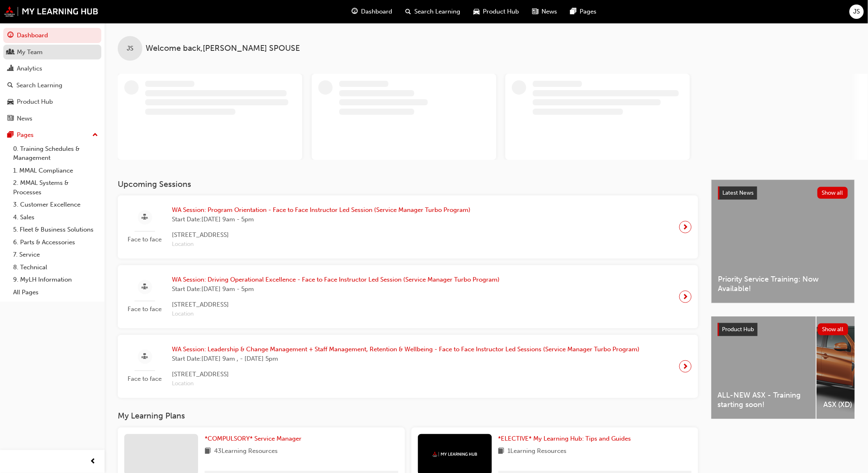  What do you see at coordinates (783, 330) in the screenshot?
I see `a: Product HubShow all` at bounding box center [783, 330].